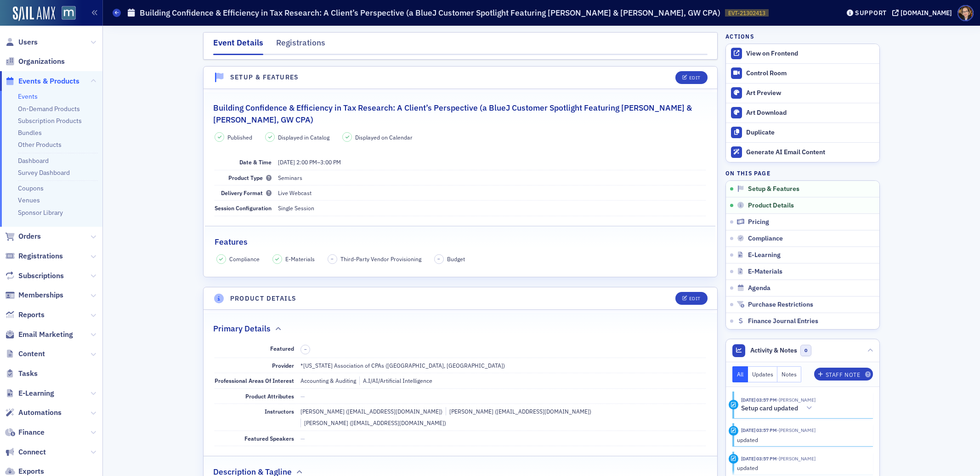 This screenshot has height=476, width=980. I want to click on a: E-Learning, so click(29, 393).